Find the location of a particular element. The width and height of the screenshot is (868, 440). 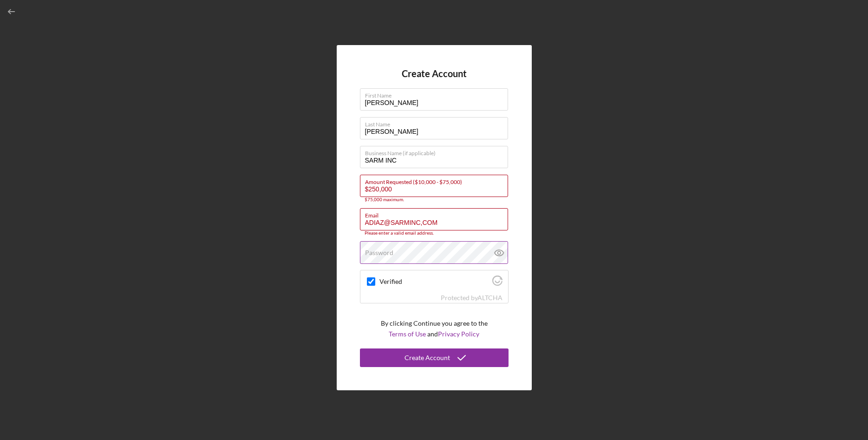

div: Create Account is located at coordinates (427, 358).